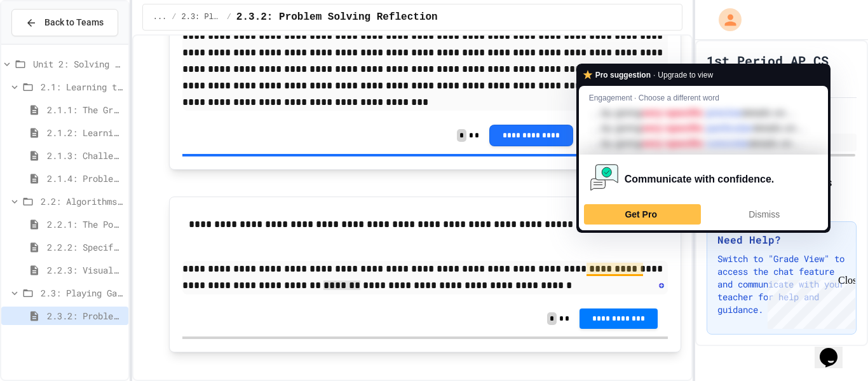  I want to click on span: 2.1.4: Problem Solving Practice, so click(85, 178).